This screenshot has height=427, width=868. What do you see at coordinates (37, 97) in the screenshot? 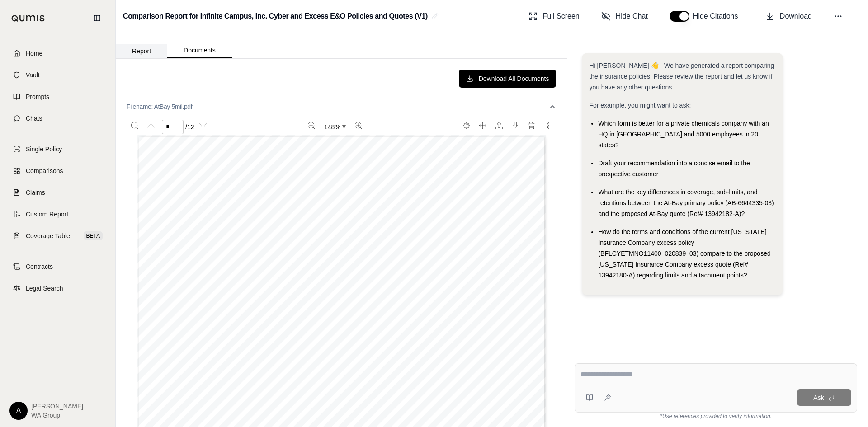
I see `span: Prompts` at bounding box center [37, 97].